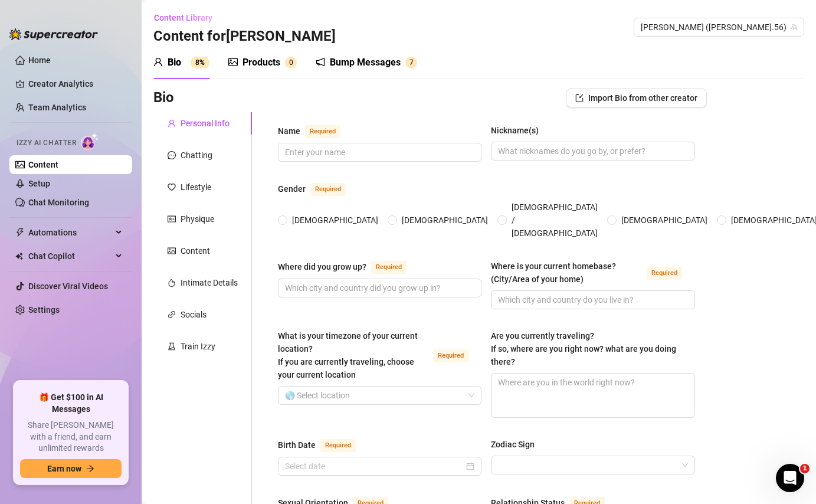 The image size is (816, 504). Describe the element at coordinates (412, 63) in the screenshot. I see `sup: 7` at that location.